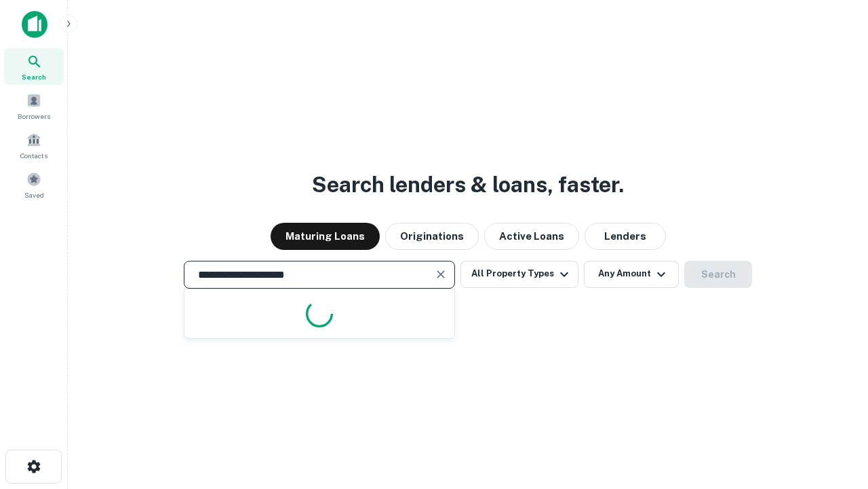 Image resolution: width=868 pixels, height=489 pixels. What do you see at coordinates (34, 106) in the screenshot?
I see `a: Borrowers` at bounding box center [34, 106].